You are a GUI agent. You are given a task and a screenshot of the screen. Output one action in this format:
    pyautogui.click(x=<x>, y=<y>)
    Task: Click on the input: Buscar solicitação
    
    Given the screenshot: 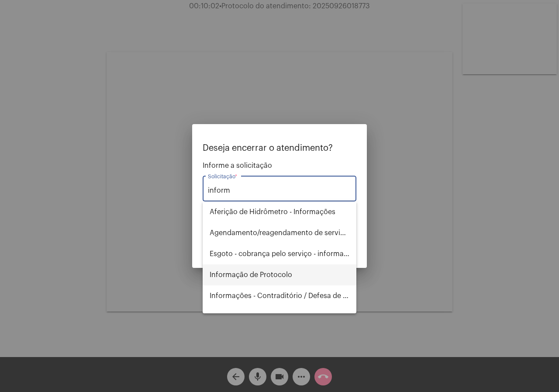 What is the action you would take?
    pyautogui.click(x=280, y=190)
    